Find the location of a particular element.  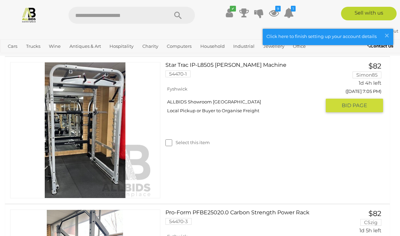

button: Search is located at coordinates (178, 15).